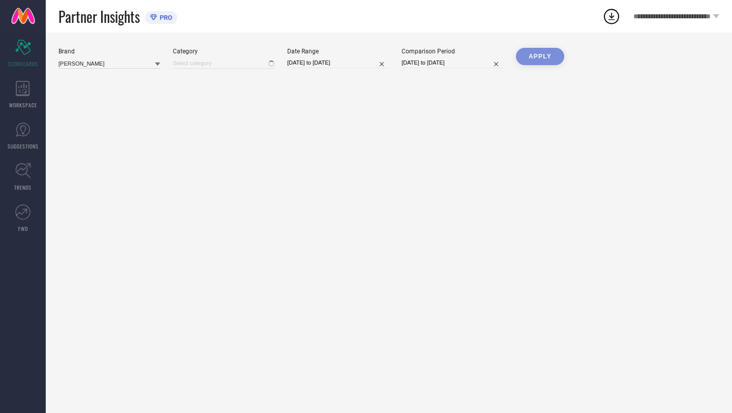  What do you see at coordinates (338, 63) in the screenshot?
I see `input: Select date range` at bounding box center [338, 63].